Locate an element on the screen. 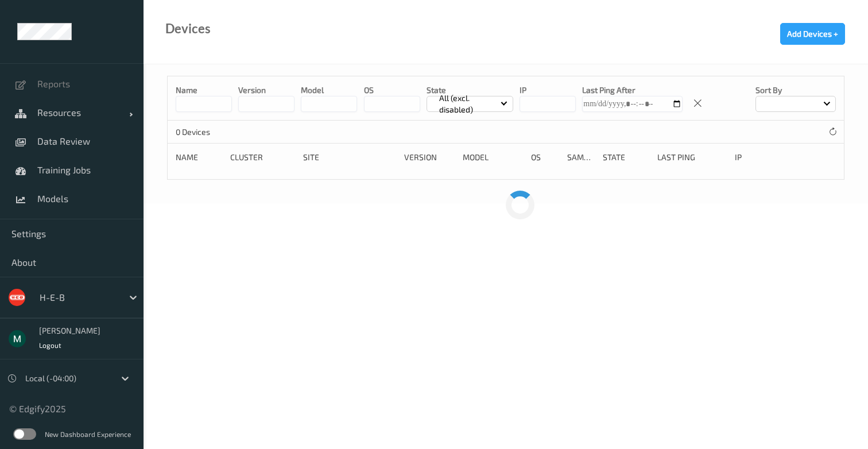 The height and width of the screenshot is (449, 868). button: Add Devices + is located at coordinates (813, 34).